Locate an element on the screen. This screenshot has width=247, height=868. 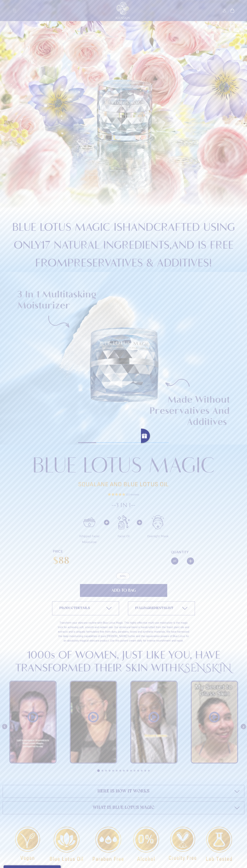
button: 6 of 5 is located at coordinates (117, 770).